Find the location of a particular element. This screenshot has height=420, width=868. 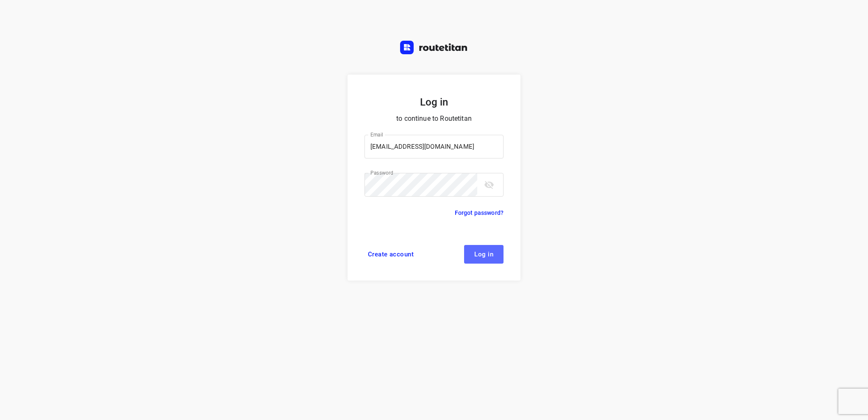

a: Forgot password? is located at coordinates (479, 213).